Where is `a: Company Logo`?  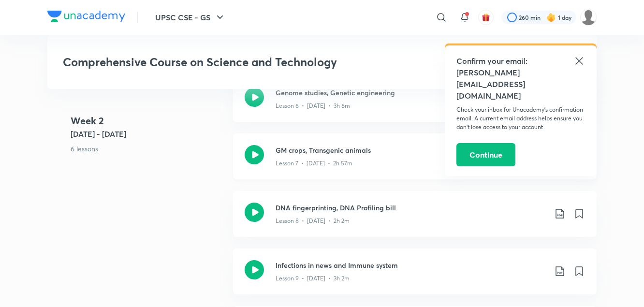 a: Company Logo is located at coordinates (86, 17).